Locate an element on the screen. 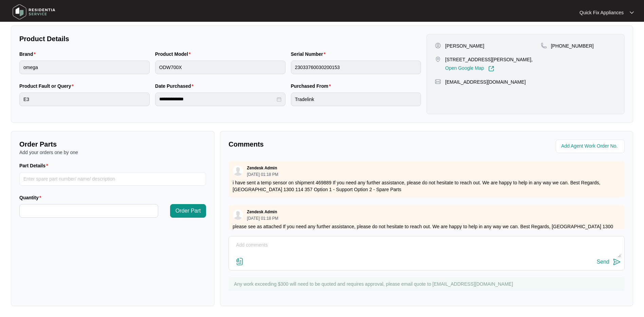 This screenshot has width=644, height=317. input: Serial Number is located at coordinates (356, 67).